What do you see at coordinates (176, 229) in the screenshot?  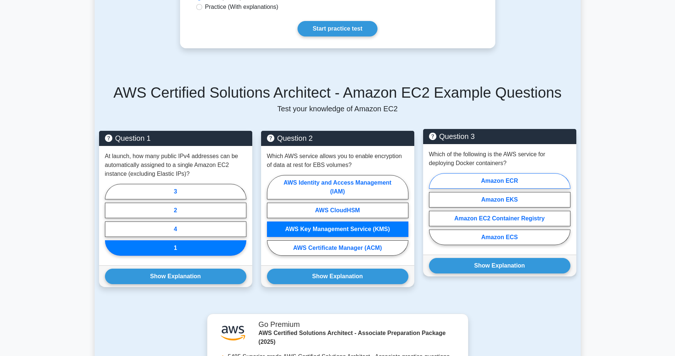 I see `label: 4` at bounding box center [176, 229].